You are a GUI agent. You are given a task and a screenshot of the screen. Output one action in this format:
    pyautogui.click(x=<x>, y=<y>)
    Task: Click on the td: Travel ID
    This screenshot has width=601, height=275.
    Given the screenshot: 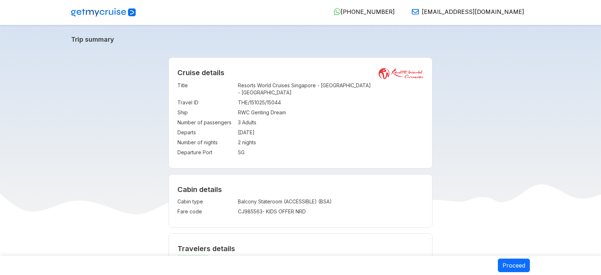 What is the action you would take?
    pyautogui.click(x=206, y=102)
    